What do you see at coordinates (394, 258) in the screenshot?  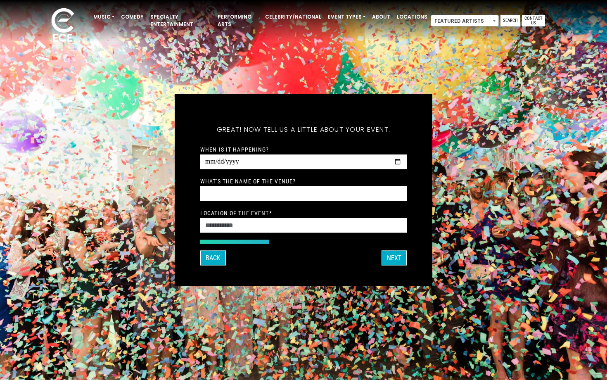 I see `button: Next` at bounding box center [394, 258].